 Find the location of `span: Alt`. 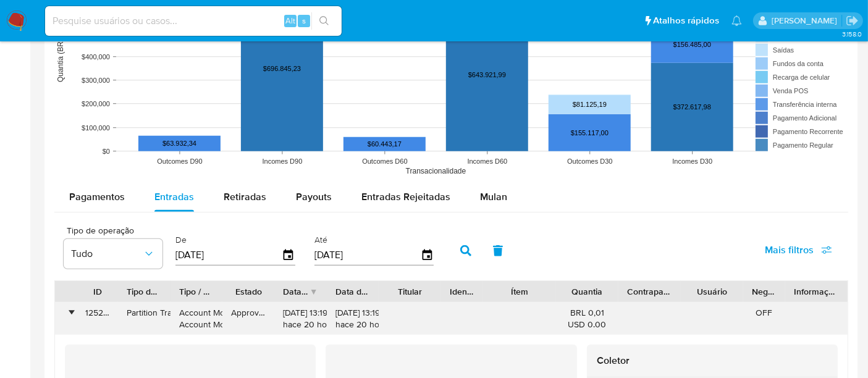

span: Alt is located at coordinates (291, 20).